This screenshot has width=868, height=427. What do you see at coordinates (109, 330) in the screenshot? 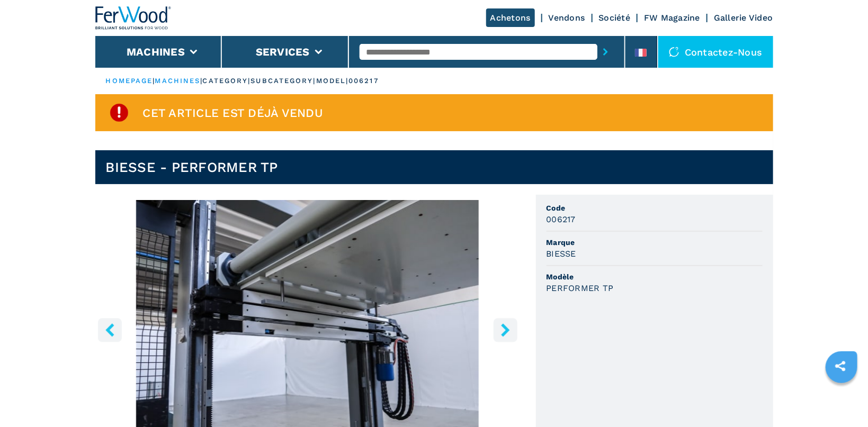
I see `button: left-button` at bounding box center [109, 330].